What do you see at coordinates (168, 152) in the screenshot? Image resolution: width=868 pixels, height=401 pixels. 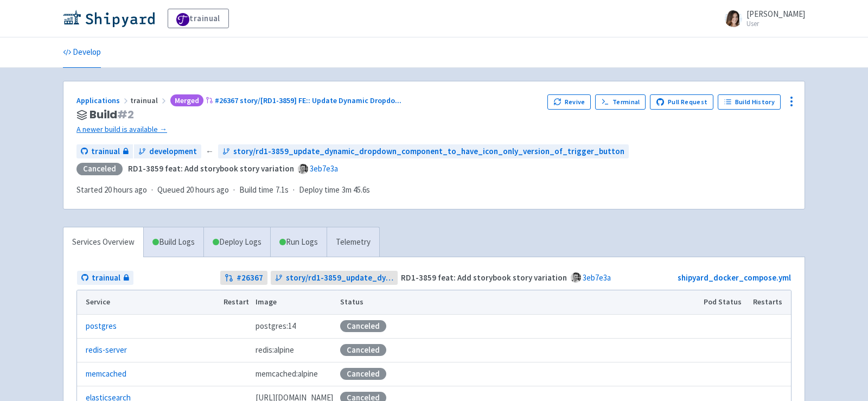 I see `a: development` at bounding box center [168, 152].